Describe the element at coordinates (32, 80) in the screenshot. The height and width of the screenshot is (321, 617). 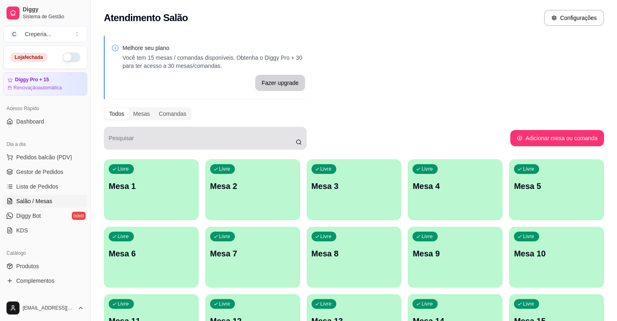
I see `article: Diggy Pro + 15` at that location.